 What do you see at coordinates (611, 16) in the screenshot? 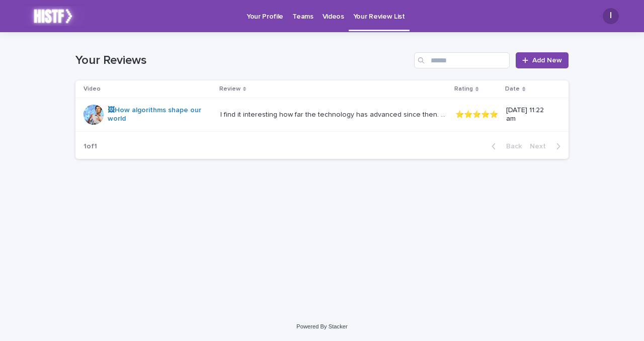
I see `div: I` at bounding box center [611, 16].